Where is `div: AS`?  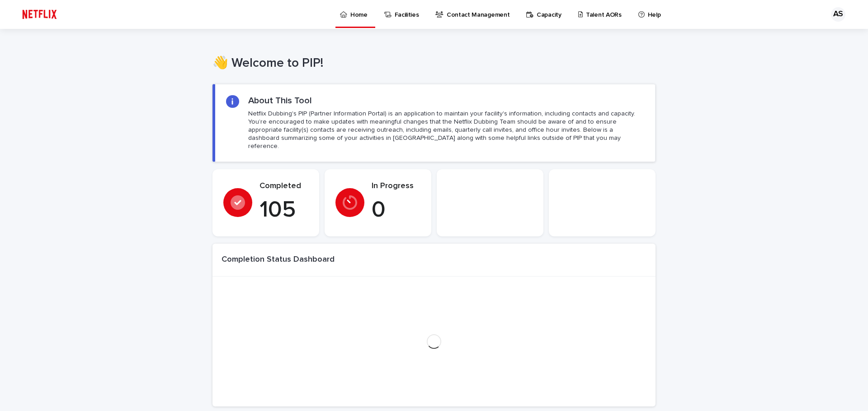 div: AS is located at coordinates (838, 14).